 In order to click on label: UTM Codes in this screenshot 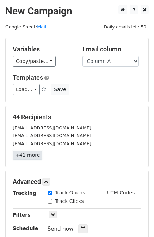, I will do `click(121, 193)`.